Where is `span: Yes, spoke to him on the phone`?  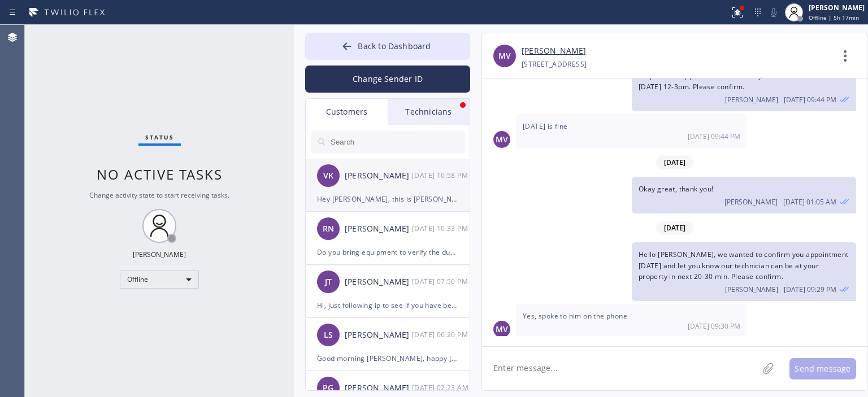
span: Yes, spoke to him on the phone is located at coordinates (575, 316).